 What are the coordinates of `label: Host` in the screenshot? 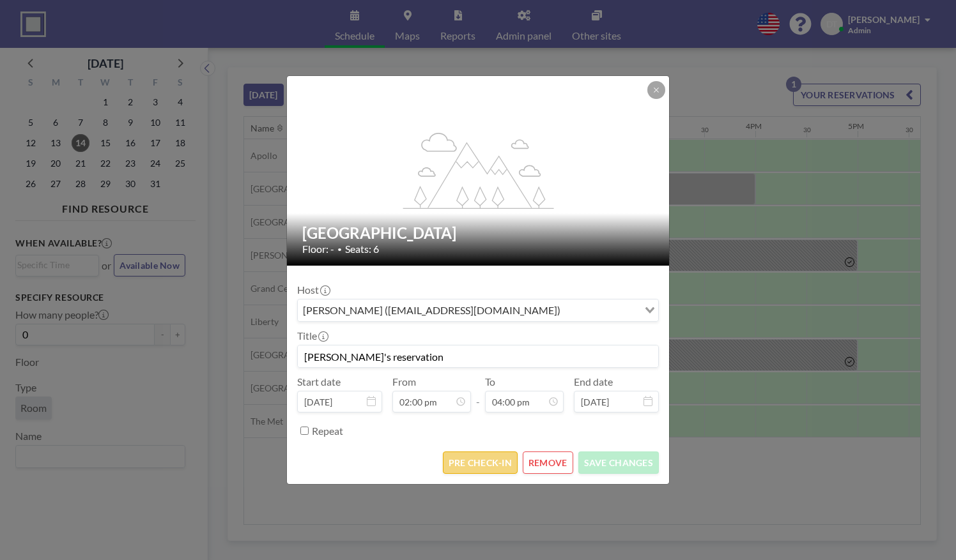 It's located at (313, 290).